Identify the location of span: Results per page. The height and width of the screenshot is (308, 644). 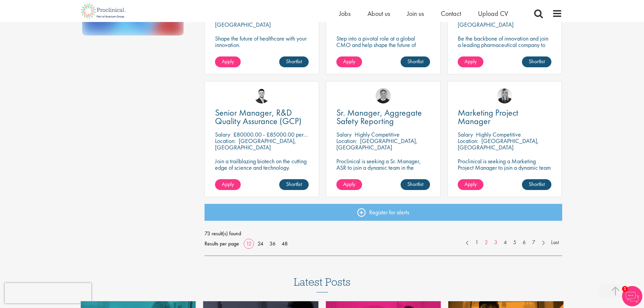
(222, 244).